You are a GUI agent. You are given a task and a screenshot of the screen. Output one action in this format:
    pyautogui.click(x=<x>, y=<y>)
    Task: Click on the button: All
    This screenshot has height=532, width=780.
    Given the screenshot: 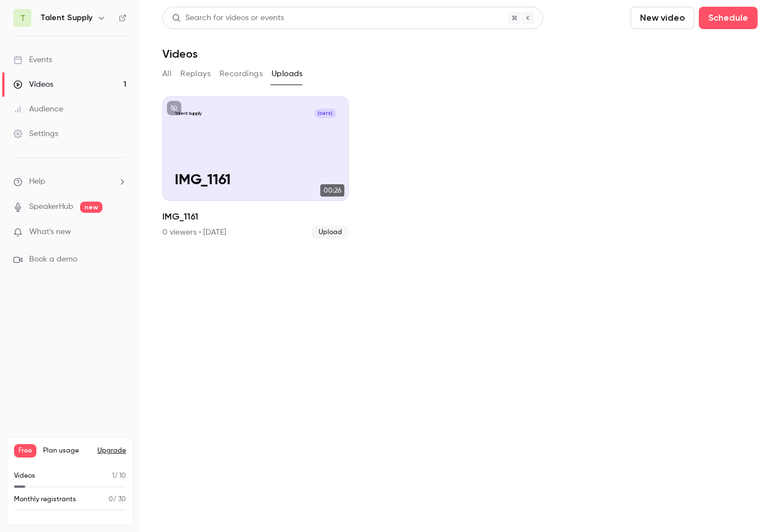 What is the action you would take?
    pyautogui.click(x=167, y=74)
    